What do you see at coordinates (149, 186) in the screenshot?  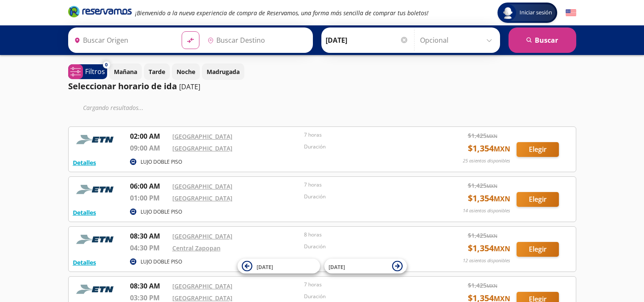 I see `p: 06:00 AM` at bounding box center [149, 186].